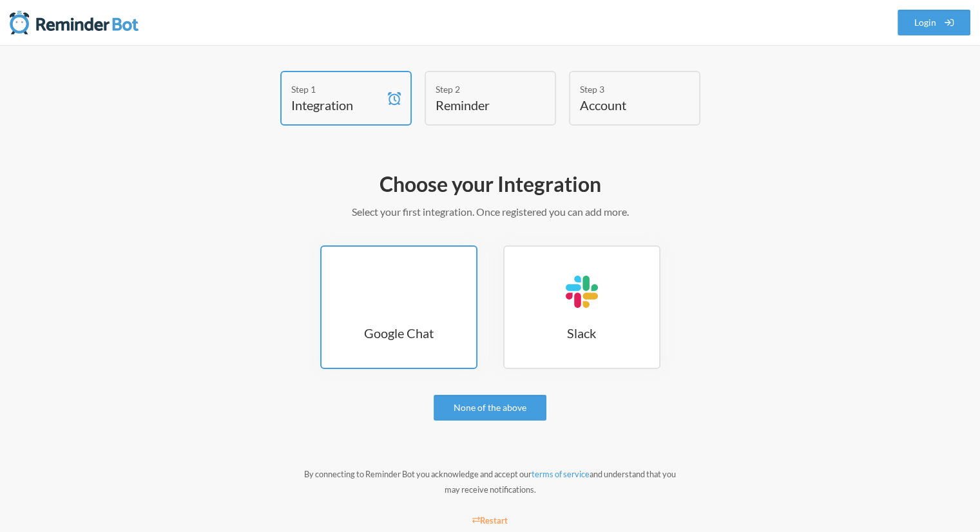  I want to click on small: By connecting to Reminder Bot you acknowledge and accept our and understand that you may receive ..., so click(490, 481).